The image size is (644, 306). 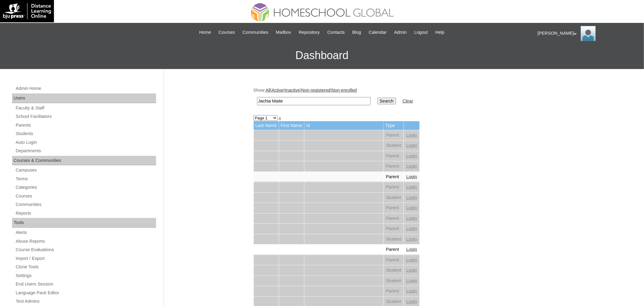 I want to click on a: End Users Session, so click(x=86, y=284).